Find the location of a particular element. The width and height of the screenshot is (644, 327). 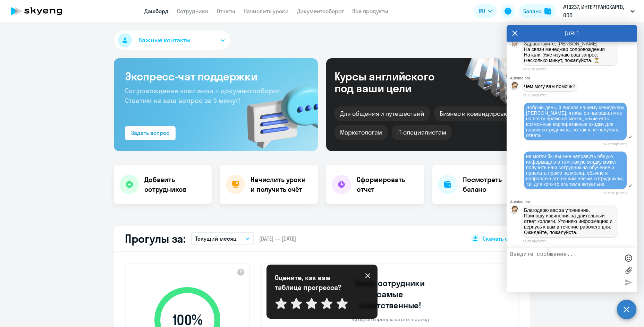

h4: Начислить уроки и получить счёт is located at coordinates (281, 184).